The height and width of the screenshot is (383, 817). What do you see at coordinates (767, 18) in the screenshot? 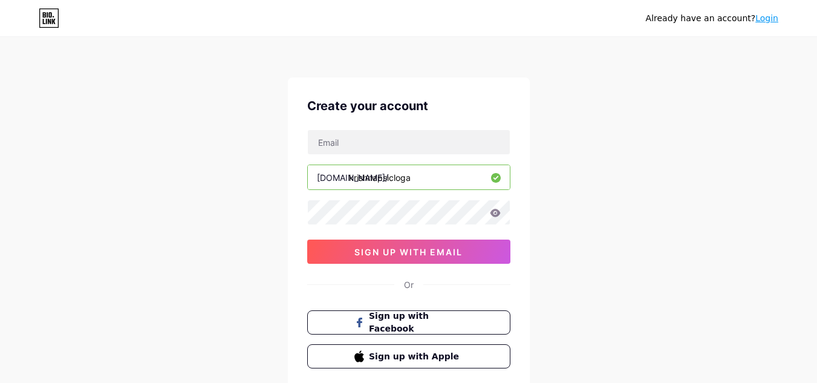
I see `a: Login` at bounding box center [767, 18].